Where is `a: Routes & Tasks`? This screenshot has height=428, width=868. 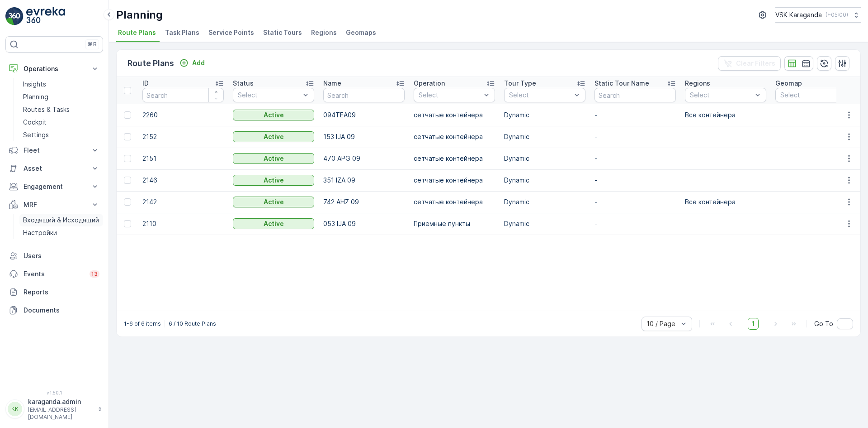 a: Routes & Tasks is located at coordinates (61, 110).